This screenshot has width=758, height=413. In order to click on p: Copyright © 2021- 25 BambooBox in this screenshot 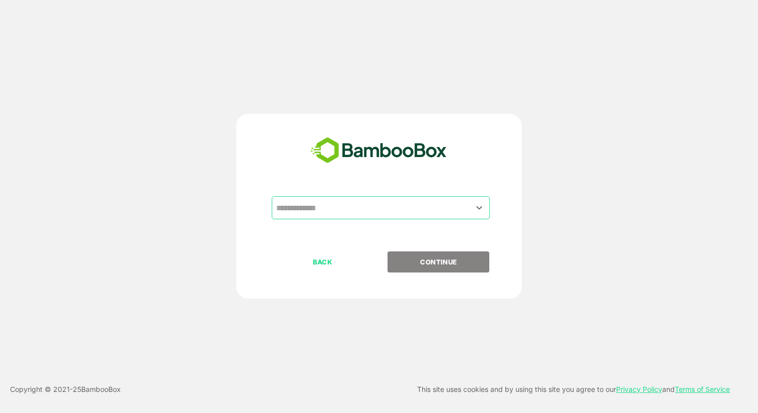, I will do `click(65, 389)`.